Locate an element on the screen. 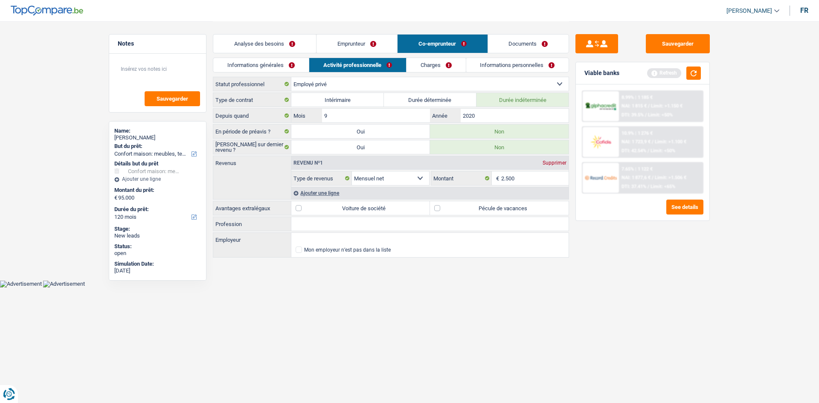 Image resolution: width=819 pixels, height=403 pixels. div: Stage: is located at coordinates (157, 229).